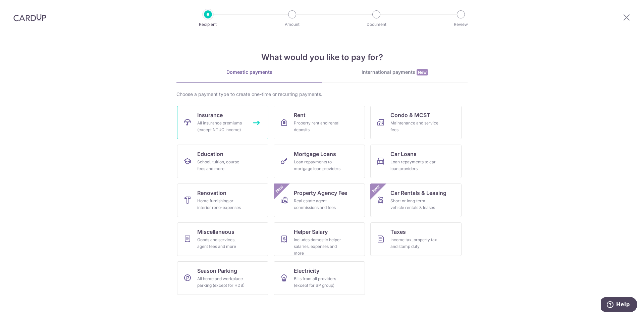 The width and height of the screenshot is (644, 317). Describe the element at coordinates (418, 193) in the screenshot. I see `span: Car Rentals & Leasing` at that location.